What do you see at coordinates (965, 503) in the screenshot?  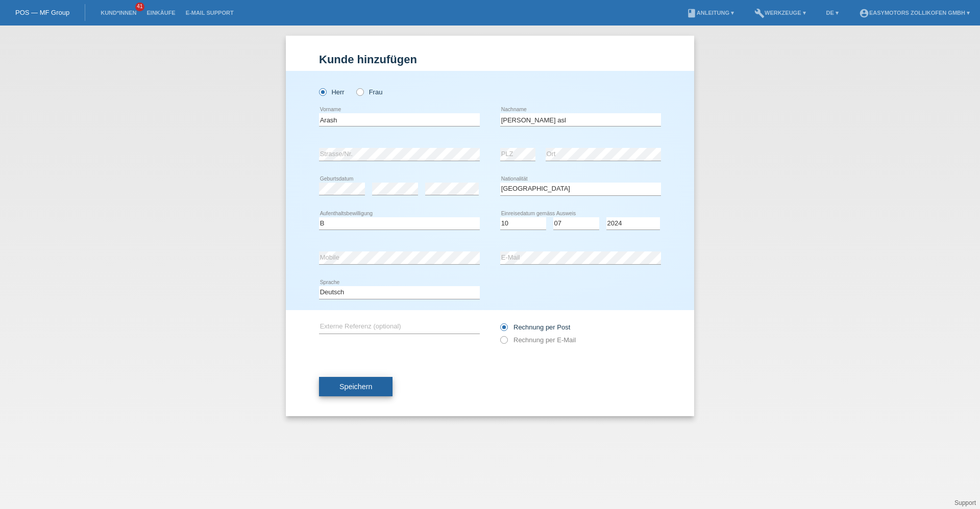 I see `a: Support` at bounding box center [965, 503].